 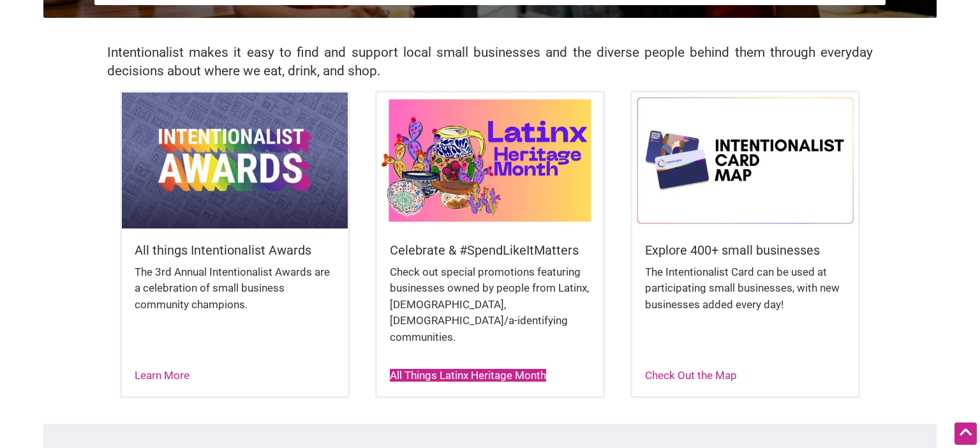 What do you see at coordinates (235, 160) in the screenshot?
I see `img: Intentionalist Awards` at bounding box center [235, 160].